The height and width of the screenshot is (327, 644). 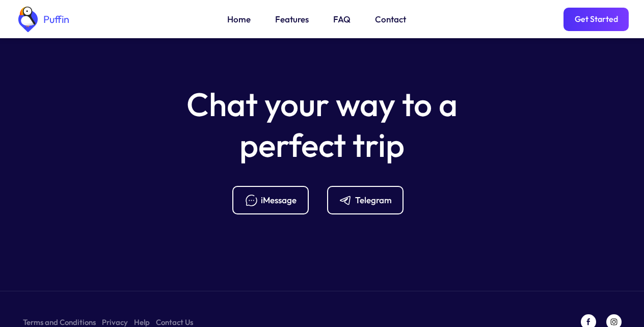 What do you see at coordinates (43, 19) in the screenshot?
I see `a: home` at bounding box center [43, 19].